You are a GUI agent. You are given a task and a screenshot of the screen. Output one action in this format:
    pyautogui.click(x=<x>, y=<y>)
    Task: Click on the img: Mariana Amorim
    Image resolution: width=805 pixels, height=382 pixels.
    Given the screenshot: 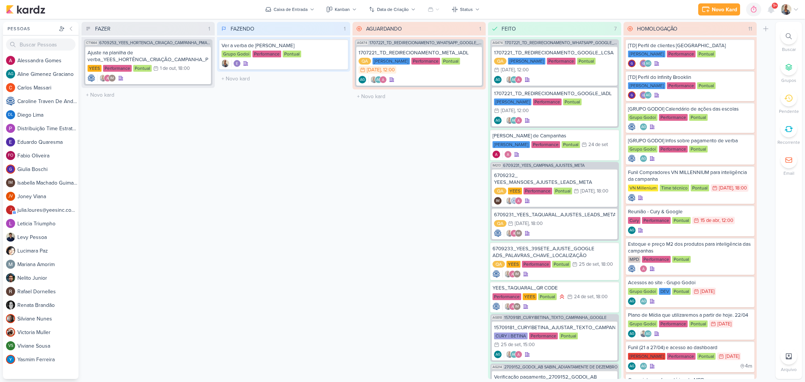 What is the action you would take?
    pyautogui.click(x=11, y=264)
    